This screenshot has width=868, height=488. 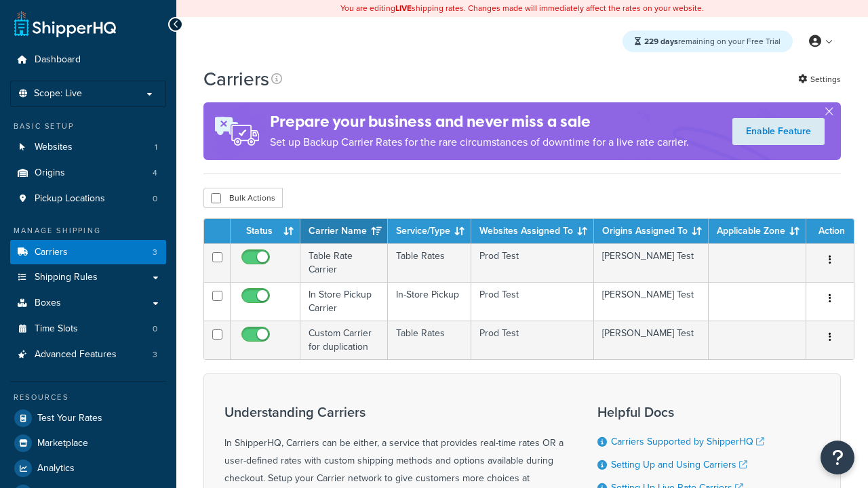 I want to click on a: Carriers 3, so click(x=88, y=253).